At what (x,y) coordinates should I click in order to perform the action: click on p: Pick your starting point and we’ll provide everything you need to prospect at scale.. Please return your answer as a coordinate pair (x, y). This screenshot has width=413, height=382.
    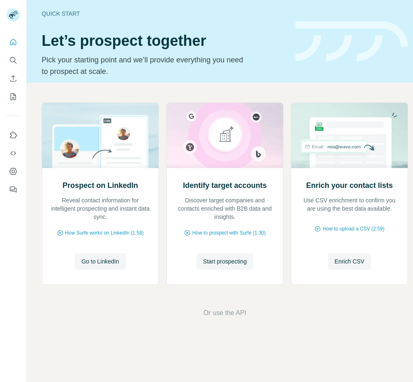
    Looking at the image, I should click on (145, 66).